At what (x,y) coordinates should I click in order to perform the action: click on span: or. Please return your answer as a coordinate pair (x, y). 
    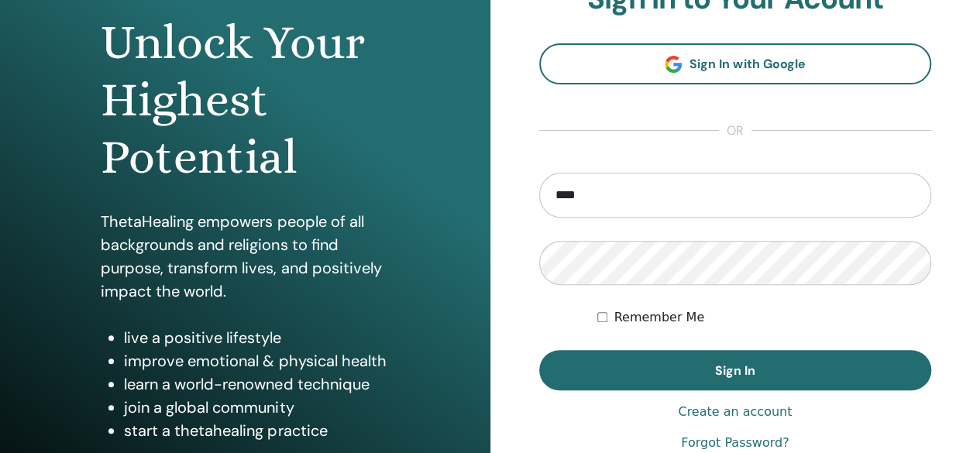
    Looking at the image, I should click on (736, 131).